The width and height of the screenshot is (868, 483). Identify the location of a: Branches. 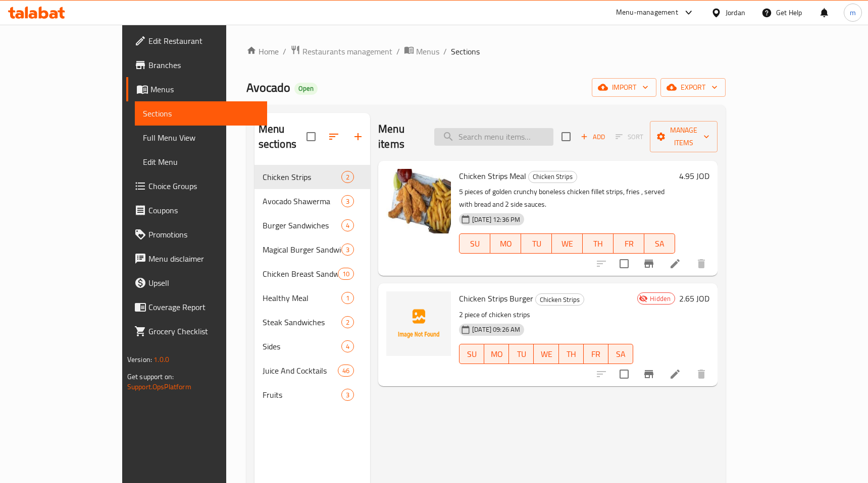
(196, 65).